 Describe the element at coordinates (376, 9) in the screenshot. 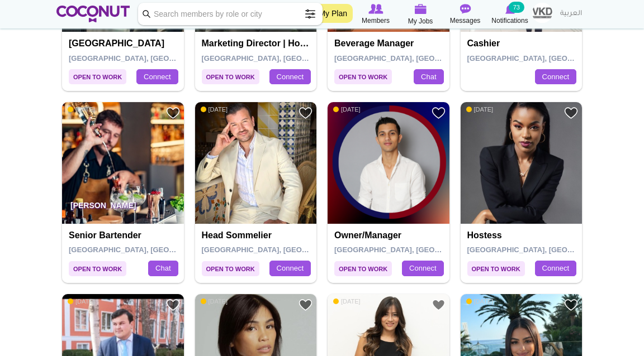

I see `img: Browse Members` at that location.